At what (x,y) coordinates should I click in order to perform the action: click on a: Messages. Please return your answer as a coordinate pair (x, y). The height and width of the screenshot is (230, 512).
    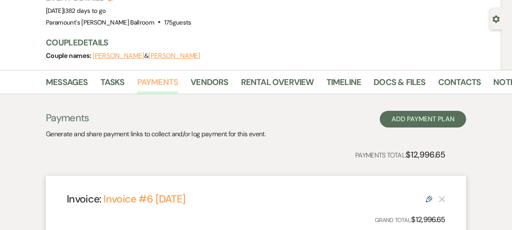
    Looking at the image, I should click on (67, 85).